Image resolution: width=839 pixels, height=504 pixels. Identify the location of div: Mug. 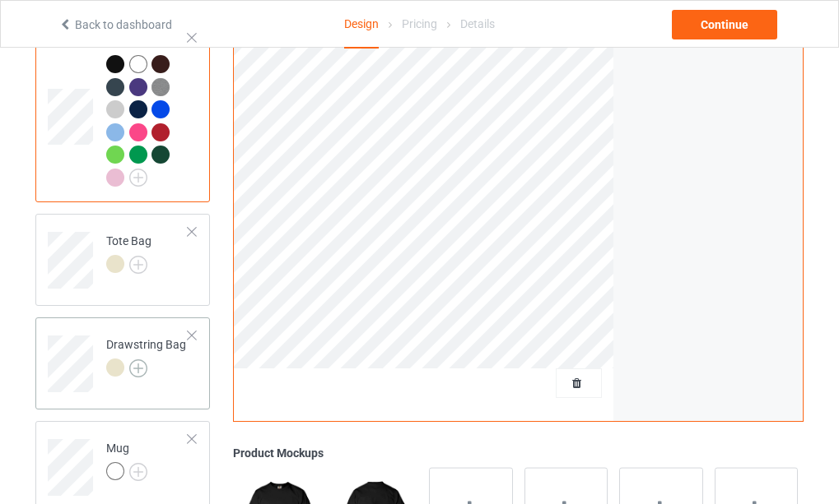
(127, 460).